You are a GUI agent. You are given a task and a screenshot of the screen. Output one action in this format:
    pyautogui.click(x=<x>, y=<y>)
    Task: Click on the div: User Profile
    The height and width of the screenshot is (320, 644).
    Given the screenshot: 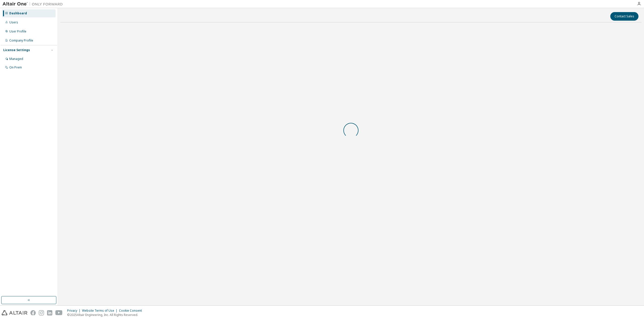 What is the action you would take?
    pyautogui.click(x=18, y=31)
    